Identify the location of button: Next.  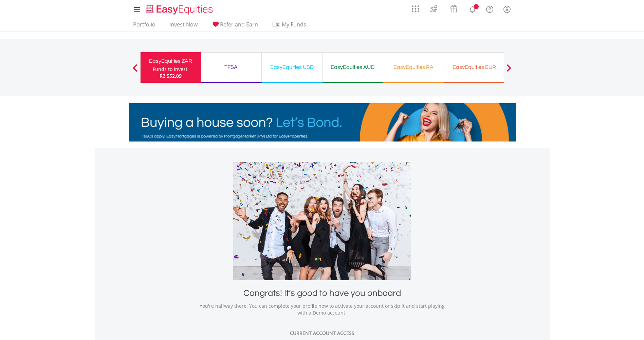
(509, 71).